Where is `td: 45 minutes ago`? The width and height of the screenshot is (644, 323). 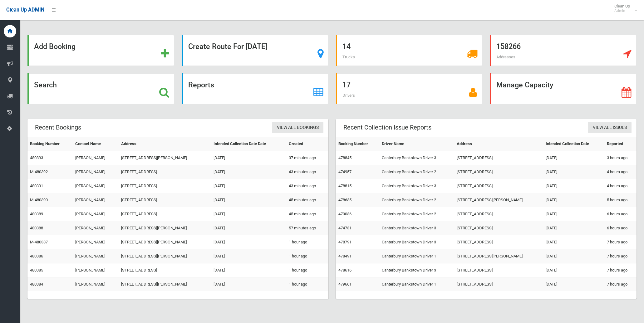
td: 45 minutes ago is located at coordinates (307, 200).